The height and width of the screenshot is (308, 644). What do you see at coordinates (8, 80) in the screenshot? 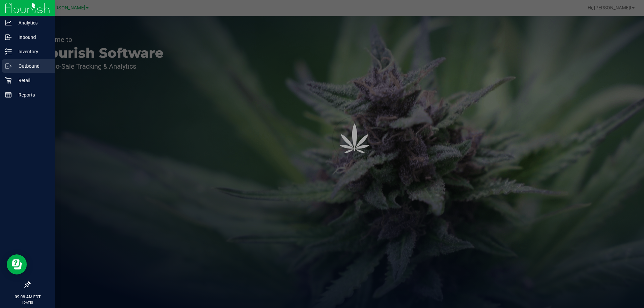
I see `inline-svg: Retail` at bounding box center [8, 80].